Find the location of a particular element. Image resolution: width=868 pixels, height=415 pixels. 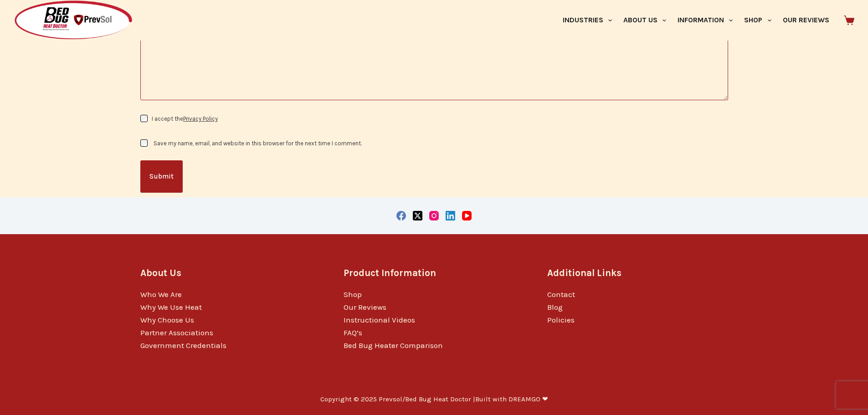

a: Privacy Policy is located at coordinates (201, 119).